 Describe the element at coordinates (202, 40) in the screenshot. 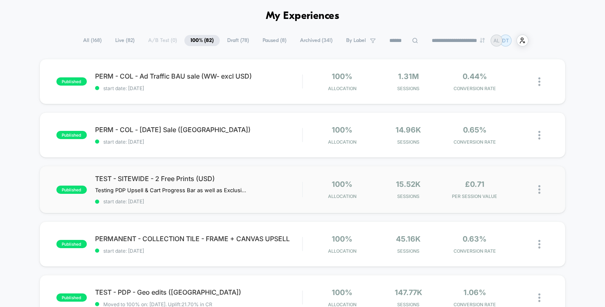

I see `span: 100% ( 82 )` at that location.